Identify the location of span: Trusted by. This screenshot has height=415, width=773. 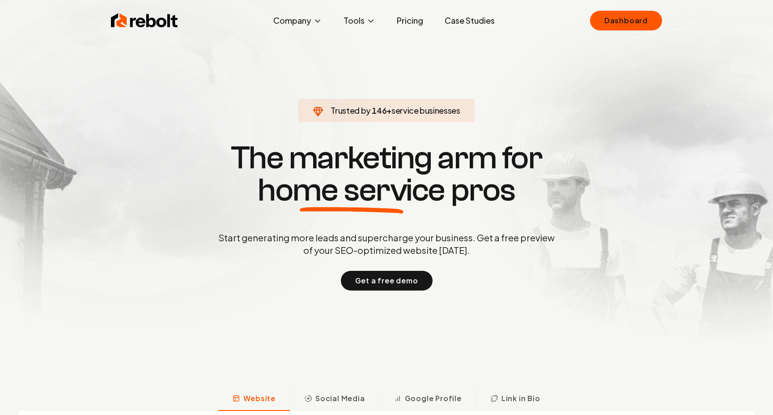
(350, 110).